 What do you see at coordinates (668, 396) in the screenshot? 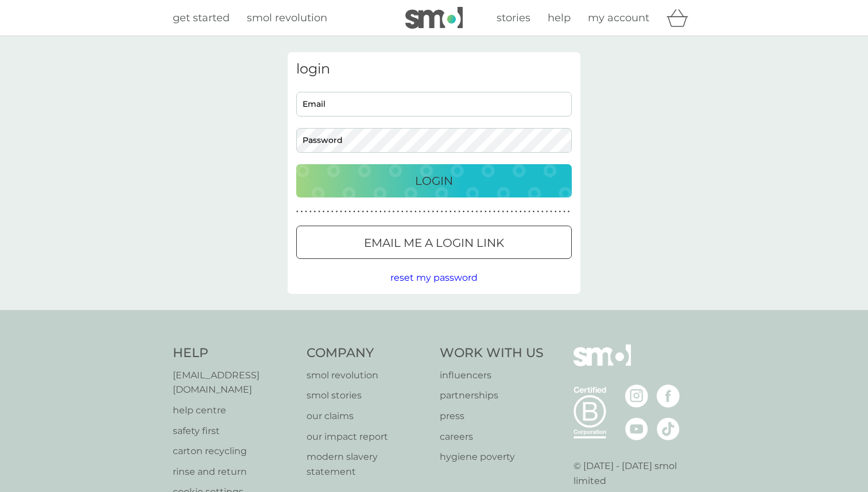
I see `img: visit the smol Facebook page` at bounding box center [668, 396].